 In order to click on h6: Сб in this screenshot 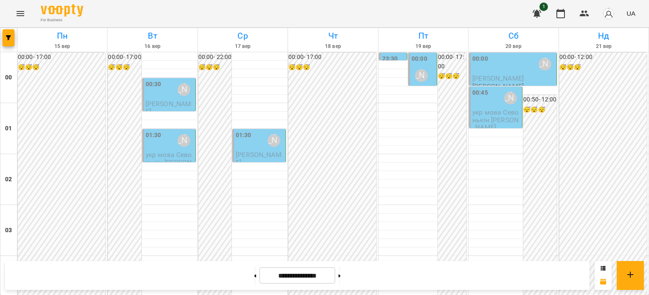, I will do `click(513, 36)`.